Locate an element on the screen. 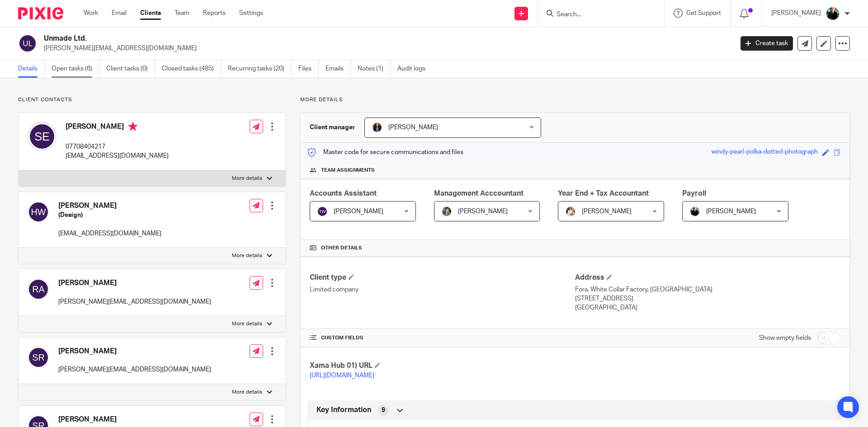 Image resolution: width=868 pixels, height=427 pixels. i: Primary is located at coordinates (133, 127).